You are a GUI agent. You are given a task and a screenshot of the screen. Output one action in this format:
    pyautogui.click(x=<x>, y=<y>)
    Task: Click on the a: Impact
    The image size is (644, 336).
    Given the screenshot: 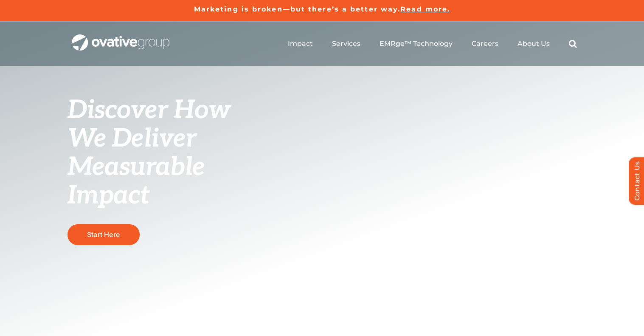 What is the action you would take?
    pyautogui.click(x=300, y=44)
    